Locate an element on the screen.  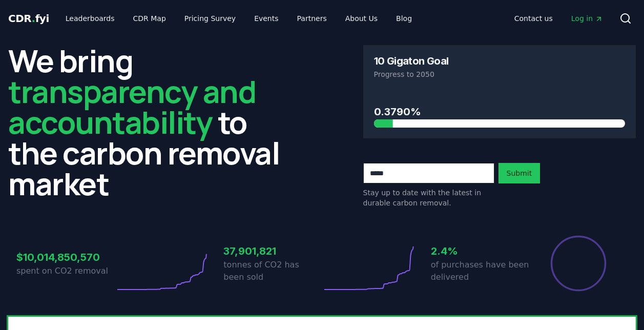
h3: $10,014,850,570 is located at coordinates (66, 257).